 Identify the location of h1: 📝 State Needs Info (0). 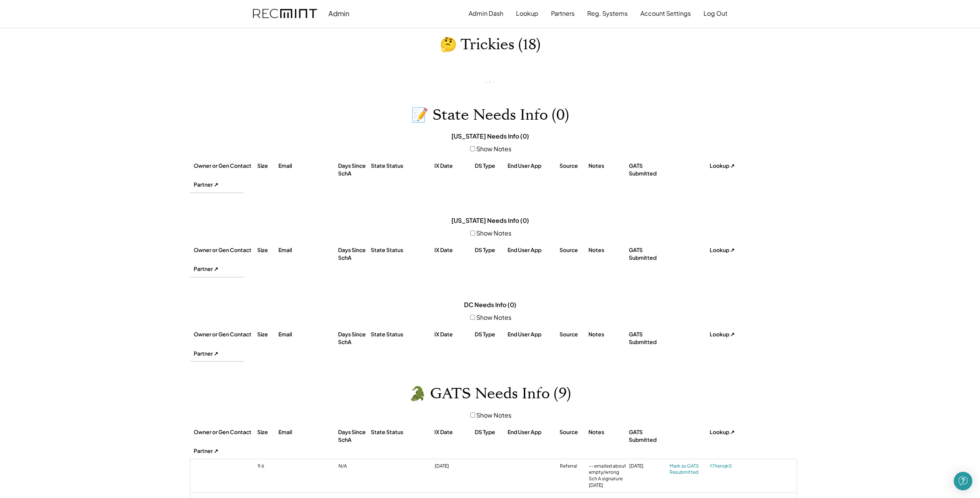
(490, 115).